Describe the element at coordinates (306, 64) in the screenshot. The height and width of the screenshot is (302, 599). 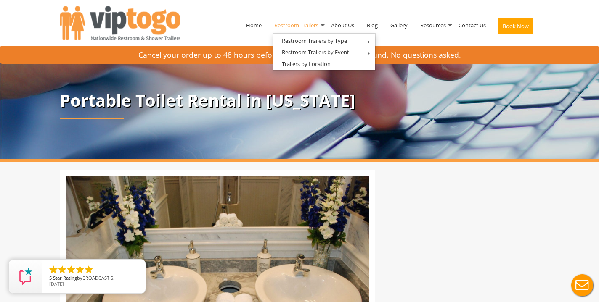
I see `a: Trailers by Location` at that location.